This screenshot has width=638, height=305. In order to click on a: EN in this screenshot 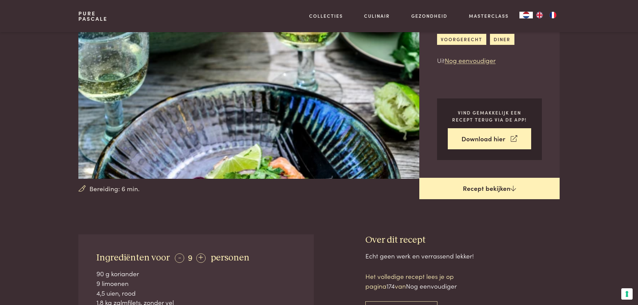, I will do `click(540, 15)`.